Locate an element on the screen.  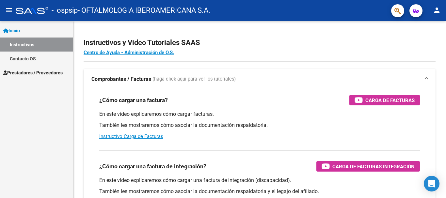
h3: ¿Cómo cargar una factura? is located at coordinates (133, 100).